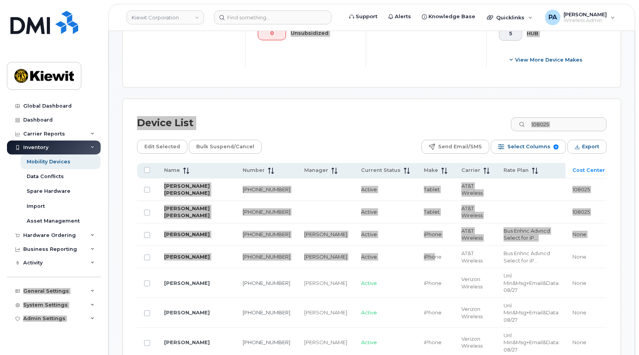  I want to click on span: Support, so click(366, 17).